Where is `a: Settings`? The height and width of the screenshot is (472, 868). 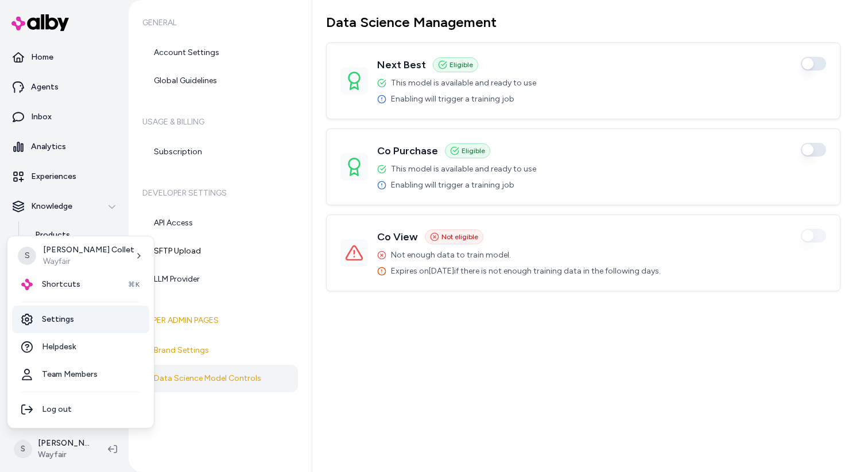
a: Settings is located at coordinates (81, 319).